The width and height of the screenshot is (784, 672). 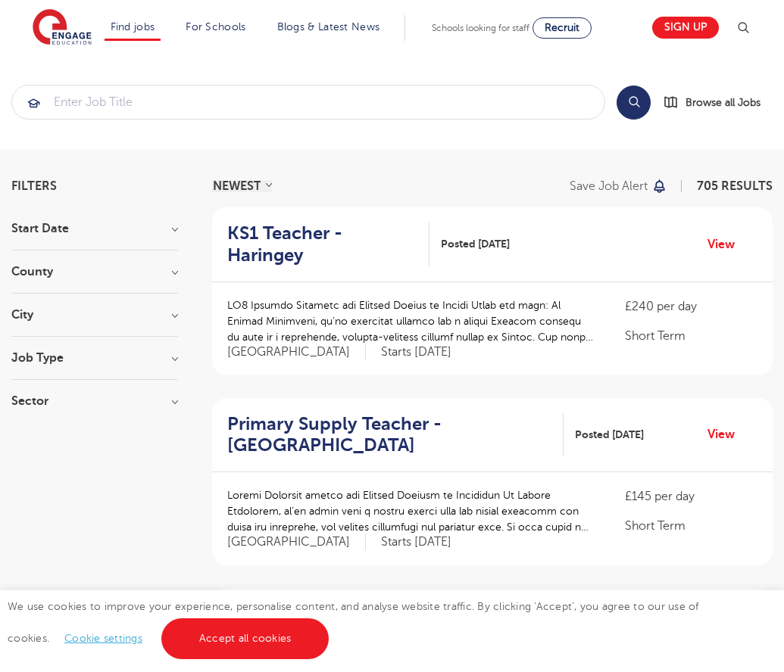 What do you see at coordinates (94, 228) in the screenshot?
I see `h3: Start Date` at bounding box center [94, 228].